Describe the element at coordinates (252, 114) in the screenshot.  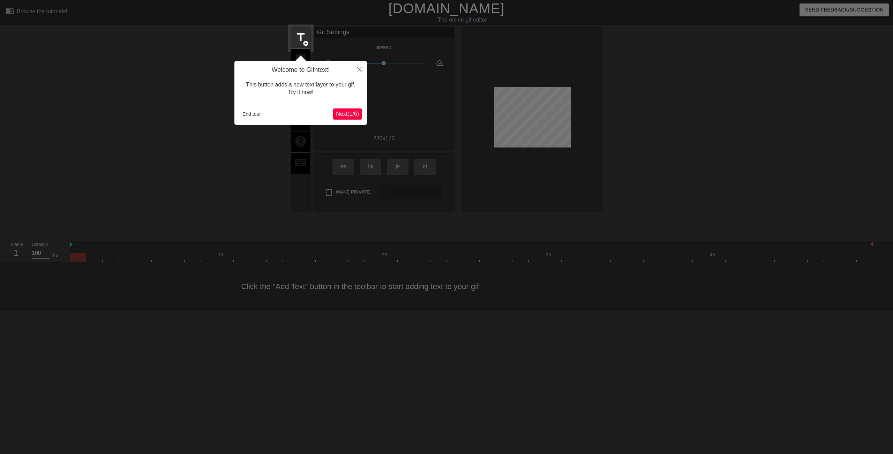
I see `button: End tour` at that location.